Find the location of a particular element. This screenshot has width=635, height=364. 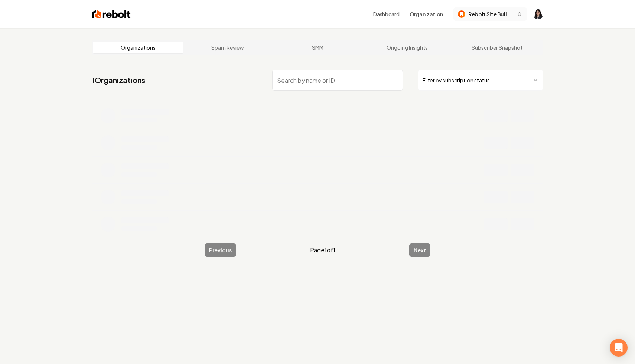

div: Open Intercom Messenger is located at coordinates (619, 348).